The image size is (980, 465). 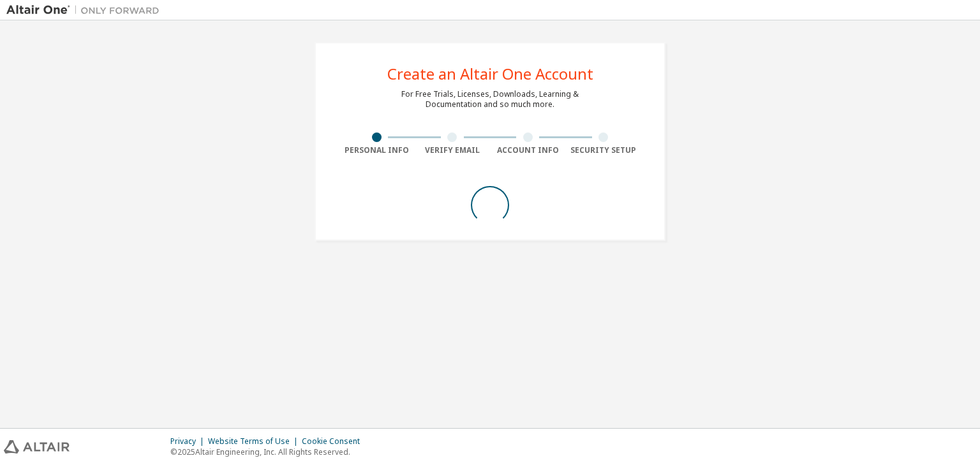 I want to click on div: Security Setup, so click(x=603, y=151).